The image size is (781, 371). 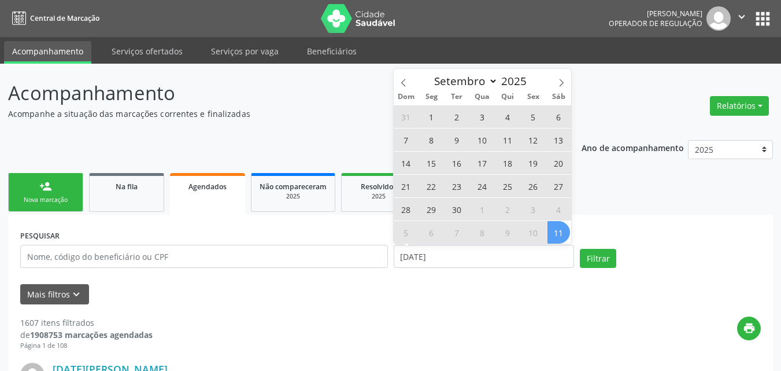 What do you see at coordinates (54, 294) in the screenshot?
I see `button: Mais filtroskeyboard_arrow_down` at bounding box center [54, 294].